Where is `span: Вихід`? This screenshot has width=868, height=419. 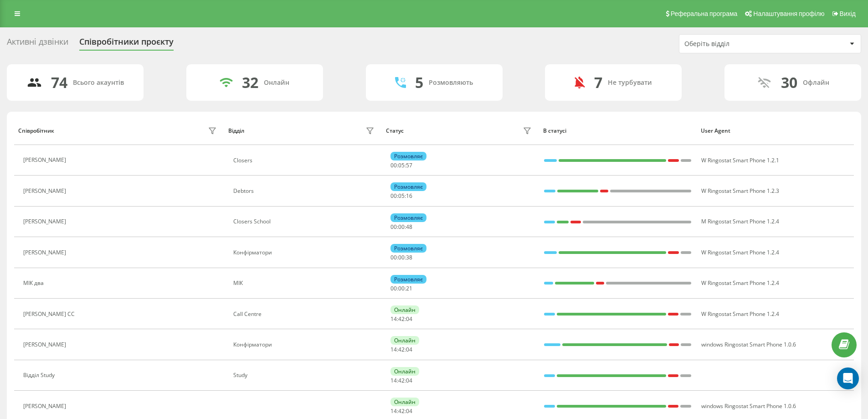
span: Вихід is located at coordinates (847, 14).